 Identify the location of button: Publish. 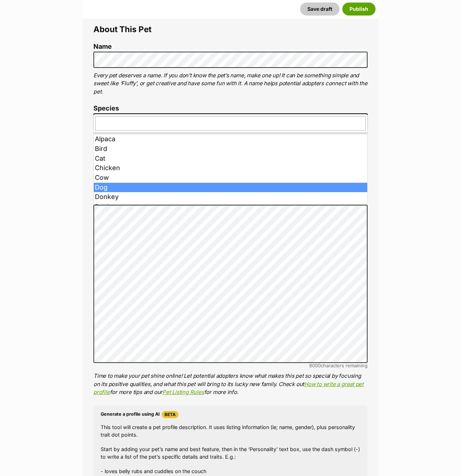
(360, 9).